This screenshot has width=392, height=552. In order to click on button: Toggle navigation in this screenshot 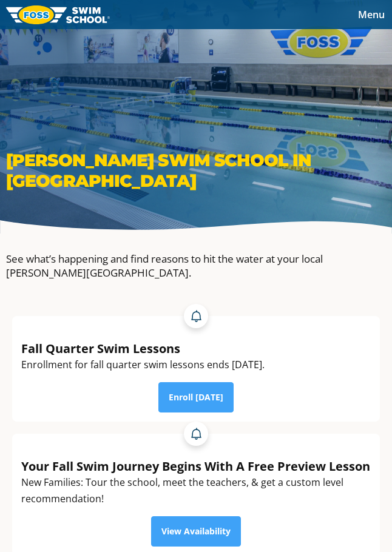, I will do `click(371, 15)`.